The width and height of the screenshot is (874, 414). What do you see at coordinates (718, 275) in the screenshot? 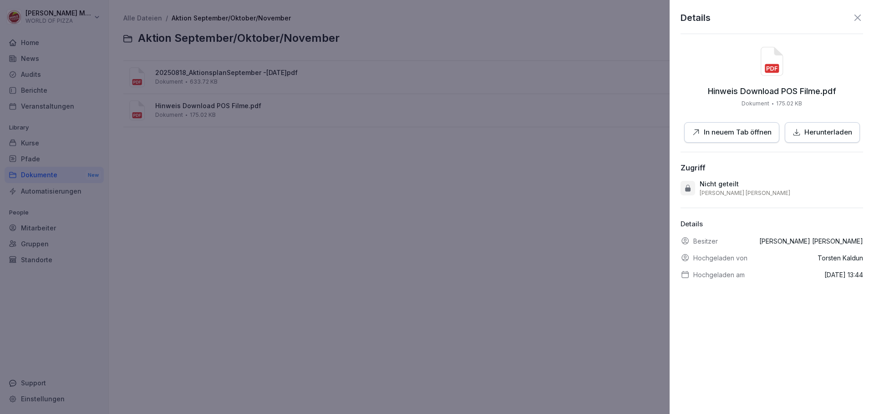
I see `p: Hochgeladen am` at bounding box center [718, 275].